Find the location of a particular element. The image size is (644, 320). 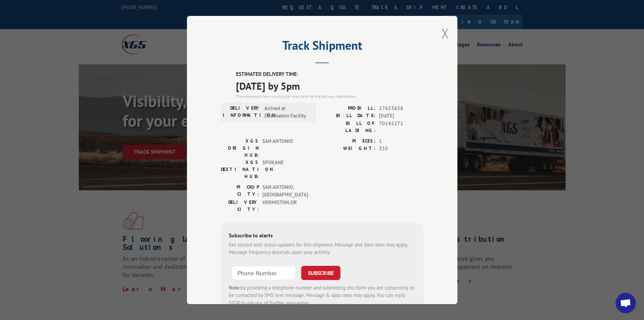

button: SUBSCRIBE is located at coordinates (321, 273).